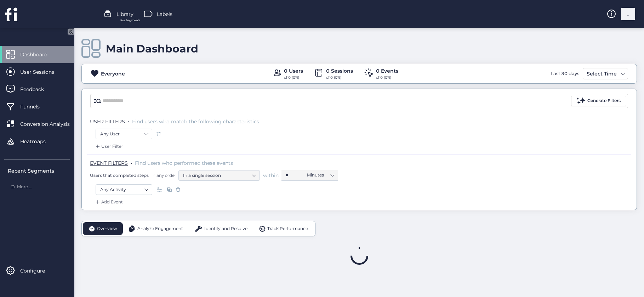  I want to click on nz-select-item: In a single session, so click(219, 176).